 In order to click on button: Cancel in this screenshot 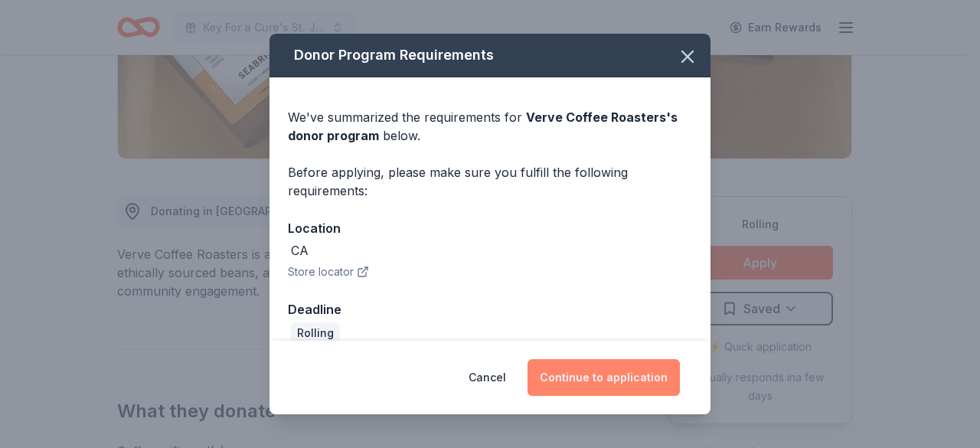, I will do `click(487, 378)`.